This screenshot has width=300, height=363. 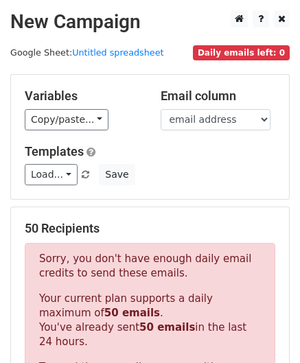 I want to click on a: Load..., so click(x=51, y=174).